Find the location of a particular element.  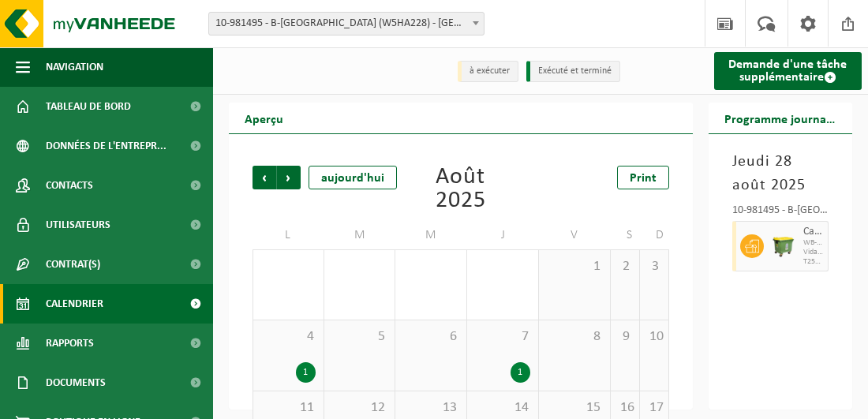

a: Demande d'une tâche supplémentaire is located at coordinates (788, 71).